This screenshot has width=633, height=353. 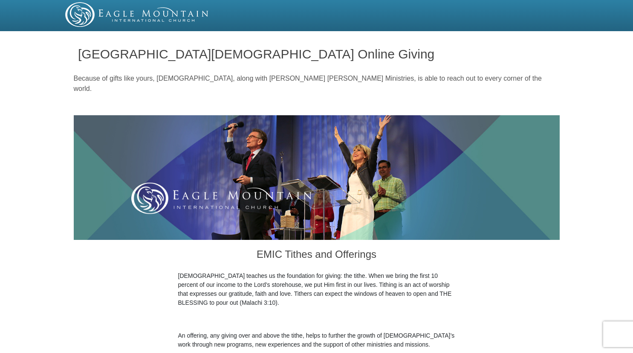 I want to click on img: EMIC, so click(x=137, y=14).